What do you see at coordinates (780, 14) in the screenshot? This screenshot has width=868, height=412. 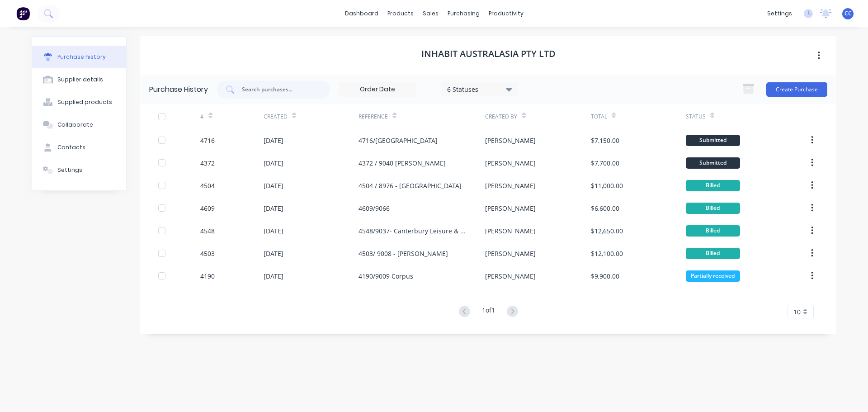 I see `div: settings` at bounding box center [780, 14].